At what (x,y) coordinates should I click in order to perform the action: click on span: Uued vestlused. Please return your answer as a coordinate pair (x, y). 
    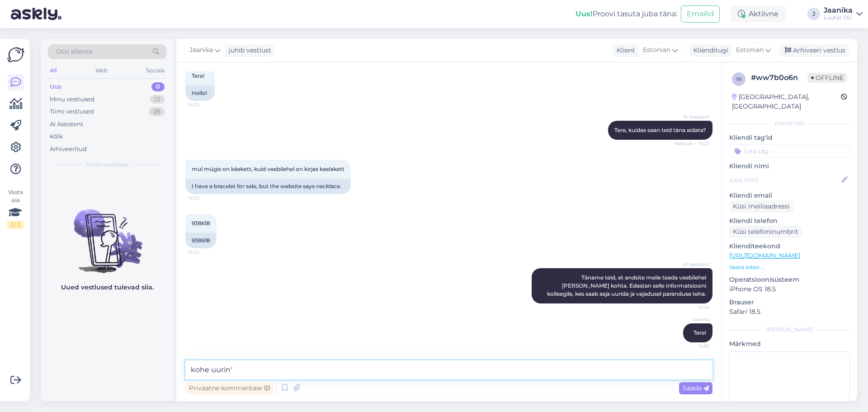
    Looking at the image, I should click on (107, 165).